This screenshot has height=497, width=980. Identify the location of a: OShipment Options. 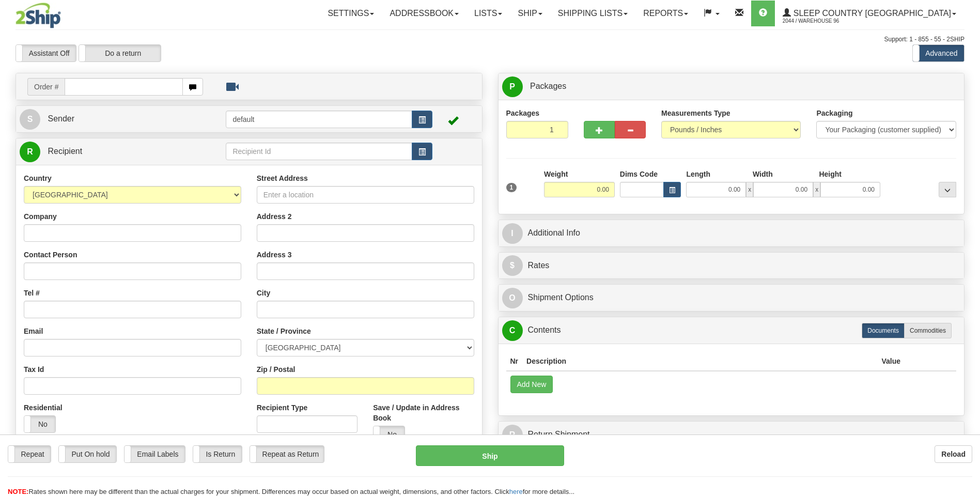
(731, 298).